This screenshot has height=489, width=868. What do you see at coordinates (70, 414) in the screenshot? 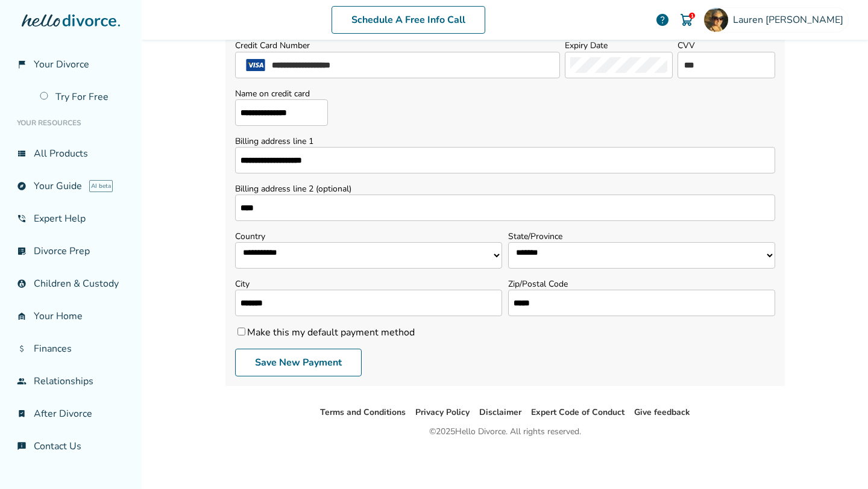
I see `a: bookmark_checkAfter Divorce` at bounding box center [70, 414].